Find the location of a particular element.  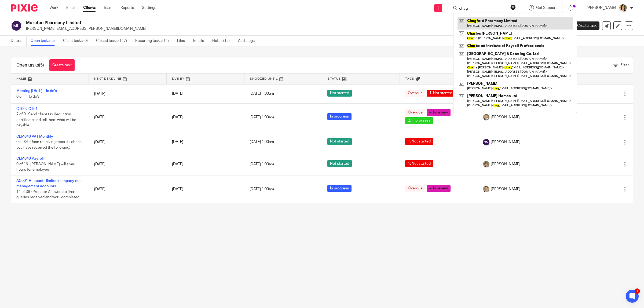

a: Open tasks (5) is located at coordinates (45, 41).